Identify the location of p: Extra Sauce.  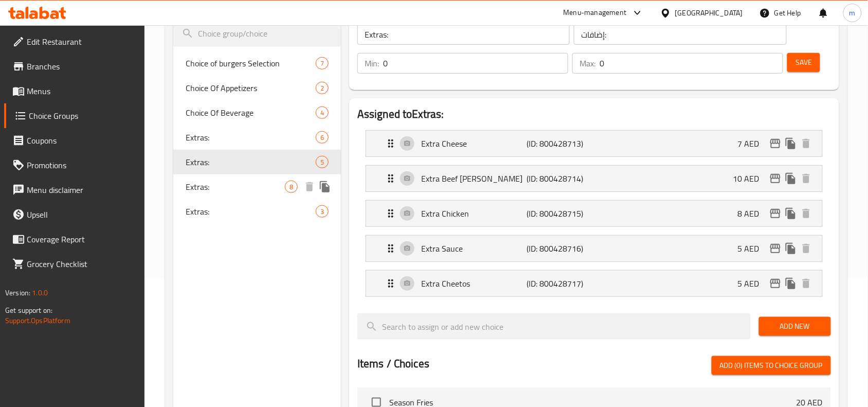
(474, 248).